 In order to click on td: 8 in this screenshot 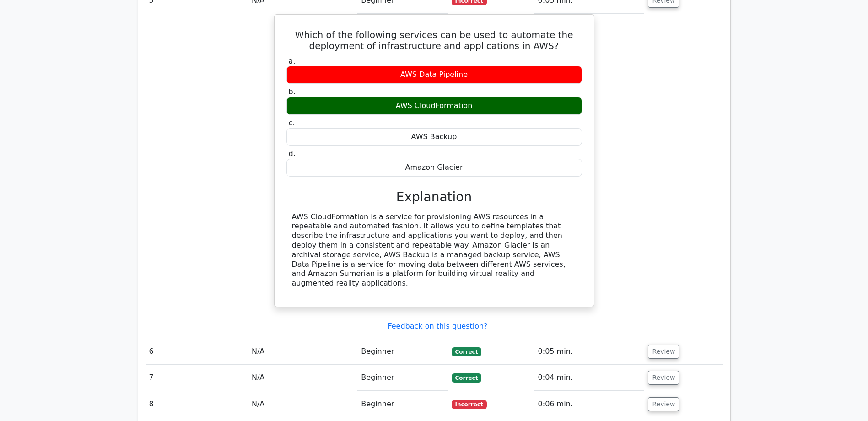, I will do `click(197, 404)`.